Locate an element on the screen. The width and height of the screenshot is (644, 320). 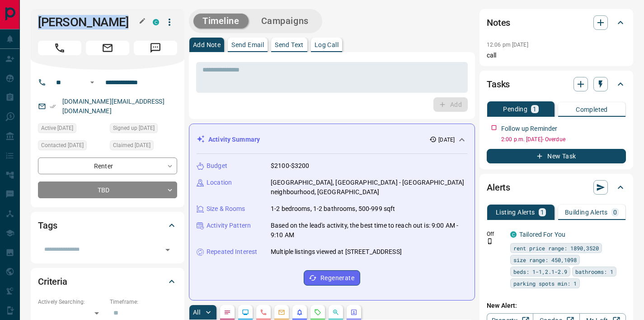
p: Building Alerts is located at coordinates (586, 212).